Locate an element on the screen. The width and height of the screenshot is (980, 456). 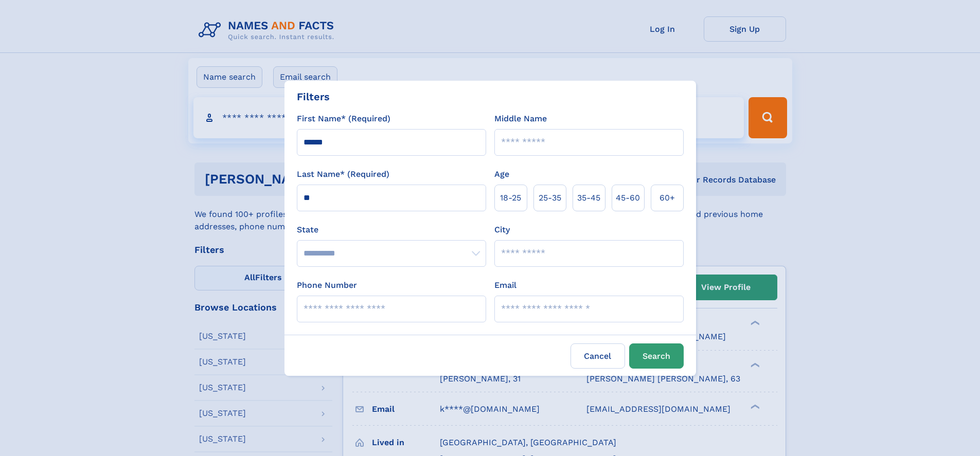
label: First Name* (Required) is located at coordinates (344, 119).